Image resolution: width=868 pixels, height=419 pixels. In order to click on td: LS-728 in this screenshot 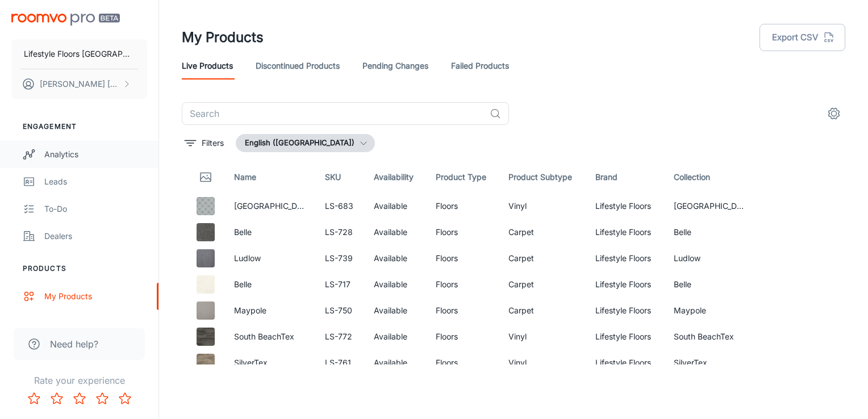, I will do `click(340, 232)`.